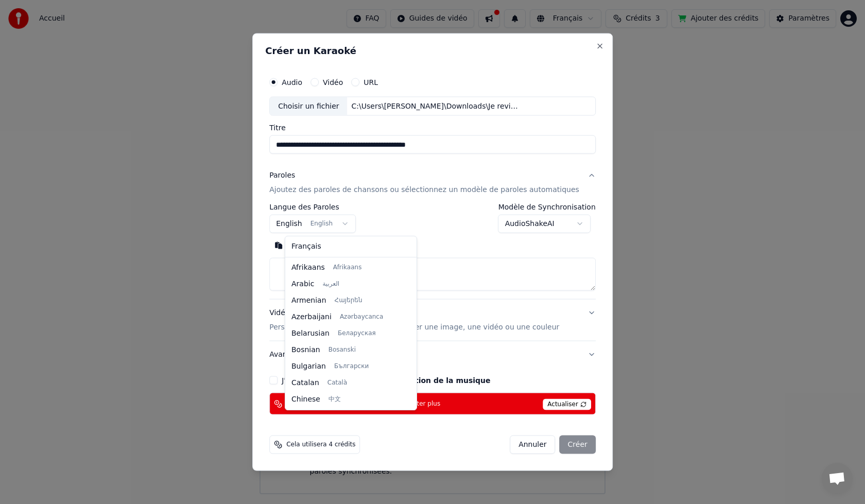 This screenshot has height=504, width=865. Describe the element at coordinates (309, 300) in the screenshot. I see `span: Armenian` at that location.